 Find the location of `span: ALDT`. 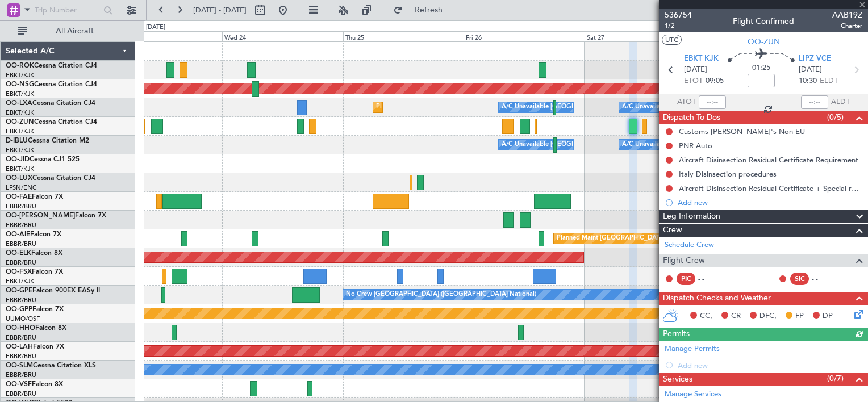

span: ALDT is located at coordinates (840, 102).